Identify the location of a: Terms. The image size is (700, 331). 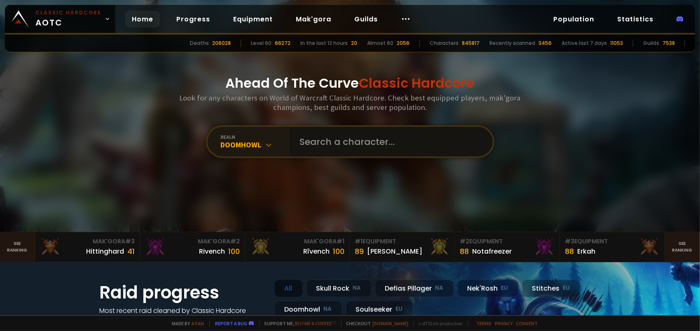
(484, 323).